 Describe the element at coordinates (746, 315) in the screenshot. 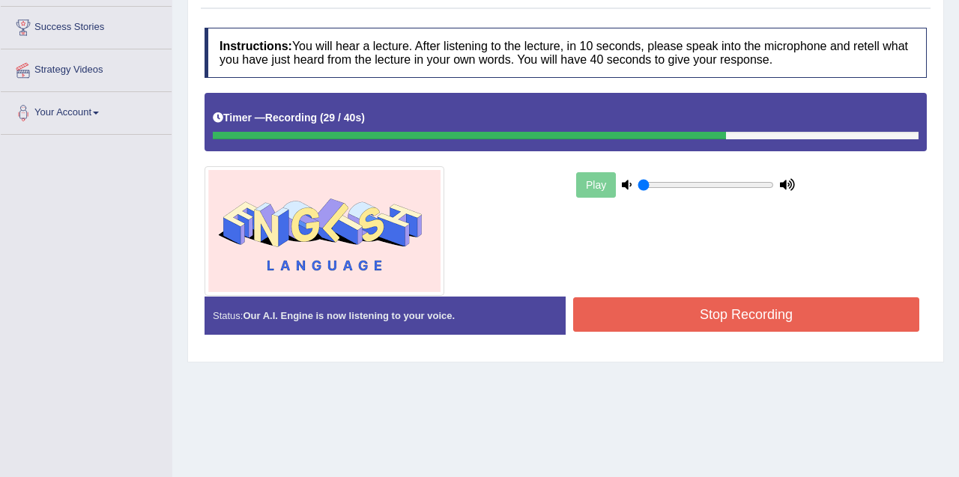

I see `button: Stop Recording` at that location.